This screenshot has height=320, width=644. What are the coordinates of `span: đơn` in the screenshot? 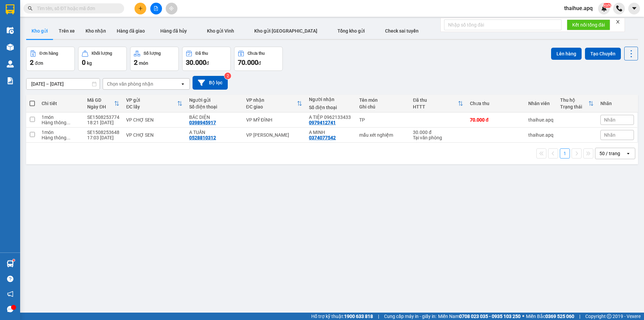 It's located at (39, 63).